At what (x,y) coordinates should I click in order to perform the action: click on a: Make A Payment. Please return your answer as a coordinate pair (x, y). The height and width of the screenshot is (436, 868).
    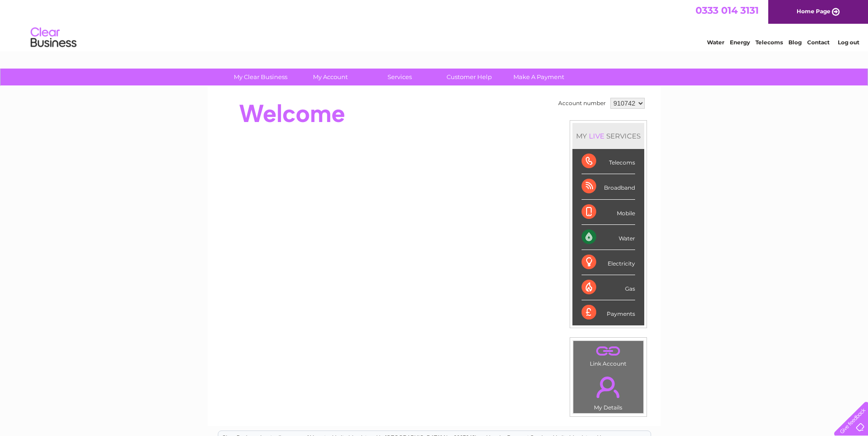
    Looking at the image, I should click on (538, 76).